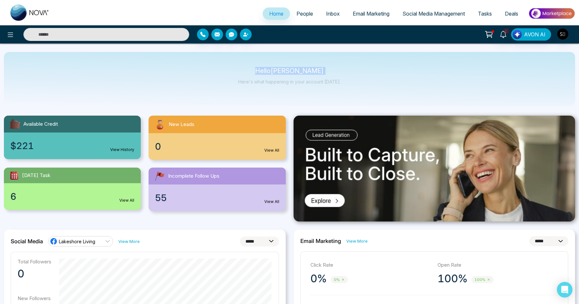  I want to click on span: 0, so click(158, 147).